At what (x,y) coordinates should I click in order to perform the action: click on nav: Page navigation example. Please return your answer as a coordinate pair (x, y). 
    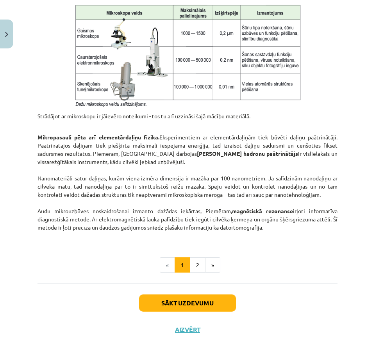
    Looking at the image, I should click on (187, 265).